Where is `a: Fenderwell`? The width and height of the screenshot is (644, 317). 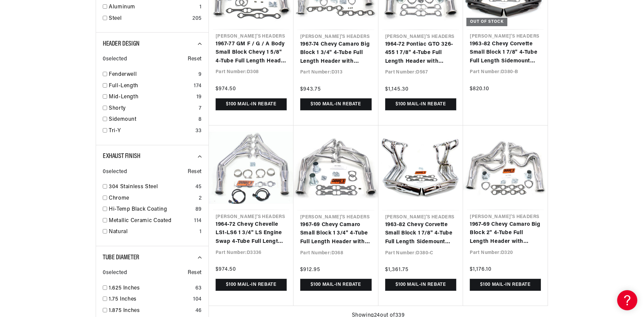
a: Fenderwell is located at coordinates (152, 75).